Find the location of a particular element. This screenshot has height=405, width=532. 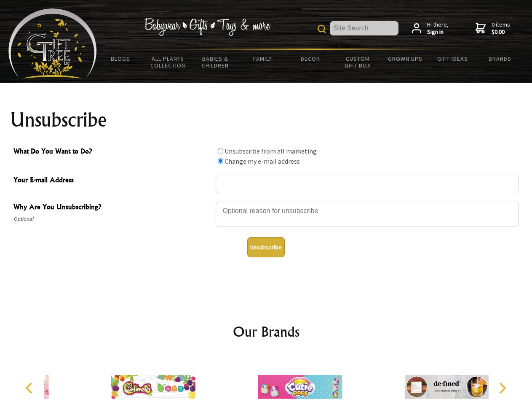

a: Grown Ups is located at coordinates (405, 59).